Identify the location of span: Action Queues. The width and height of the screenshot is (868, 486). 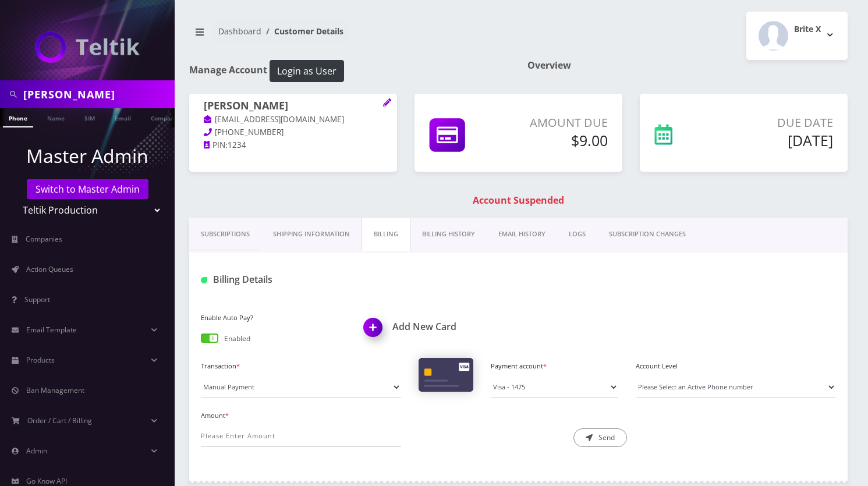
(49, 269).